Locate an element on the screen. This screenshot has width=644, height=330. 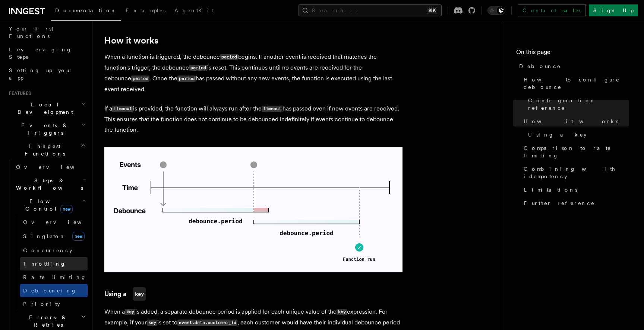
button: Flow Controlnew is located at coordinates (51, 205).